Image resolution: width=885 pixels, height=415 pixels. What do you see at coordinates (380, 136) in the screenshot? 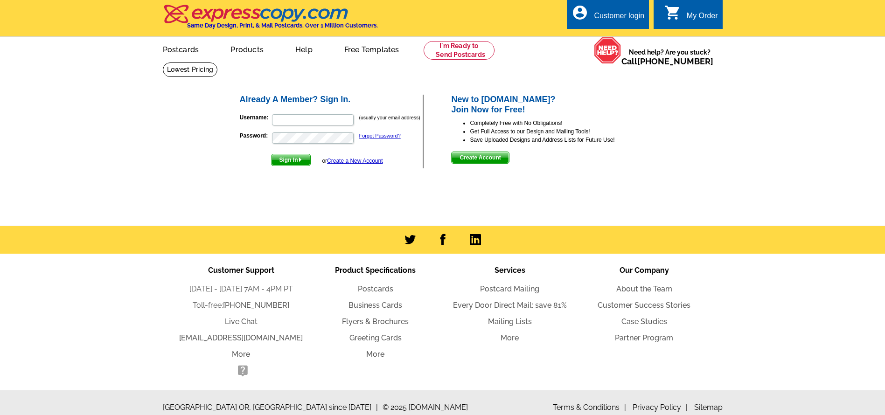
I see `a: Forgot Password?` at bounding box center [380, 136].